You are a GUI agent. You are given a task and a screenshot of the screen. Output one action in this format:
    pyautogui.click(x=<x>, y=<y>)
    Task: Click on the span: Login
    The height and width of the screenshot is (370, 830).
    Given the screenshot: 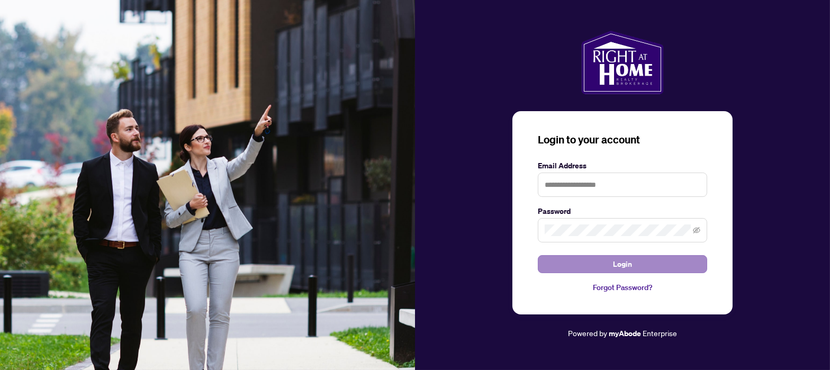 What is the action you would take?
    pyautogui.click(x=623, y=264)
    